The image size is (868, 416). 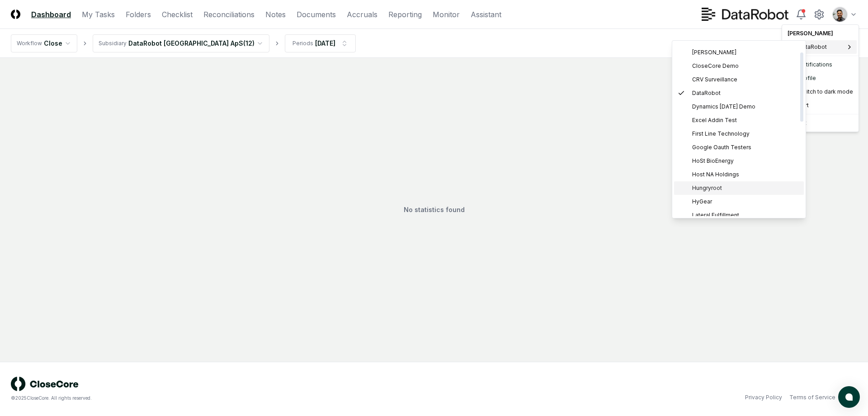 I want to click on div: Switch to dark mode, so click(x=820, y=92).